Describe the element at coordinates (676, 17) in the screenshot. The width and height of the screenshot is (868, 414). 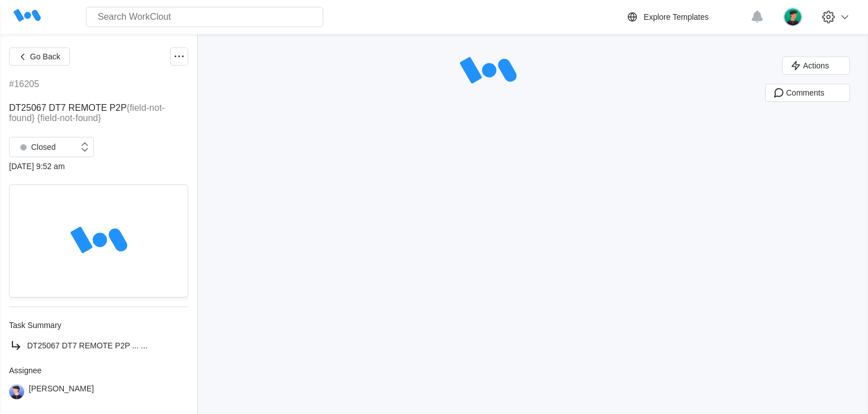
I see `div: Explore Templates` at that location.